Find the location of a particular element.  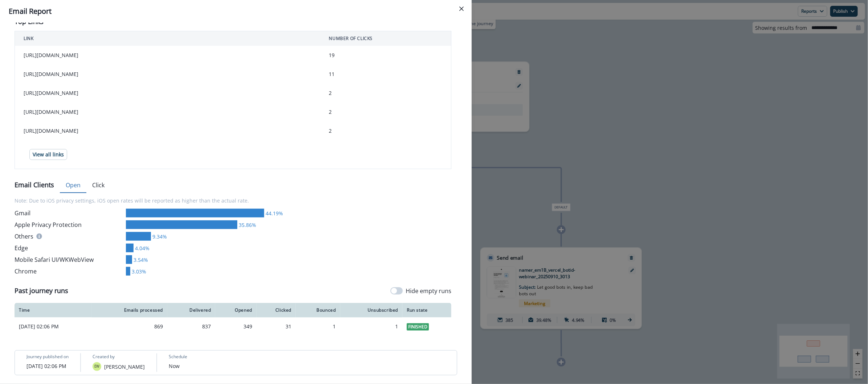

button: Open is located at coordinates (73, 185).